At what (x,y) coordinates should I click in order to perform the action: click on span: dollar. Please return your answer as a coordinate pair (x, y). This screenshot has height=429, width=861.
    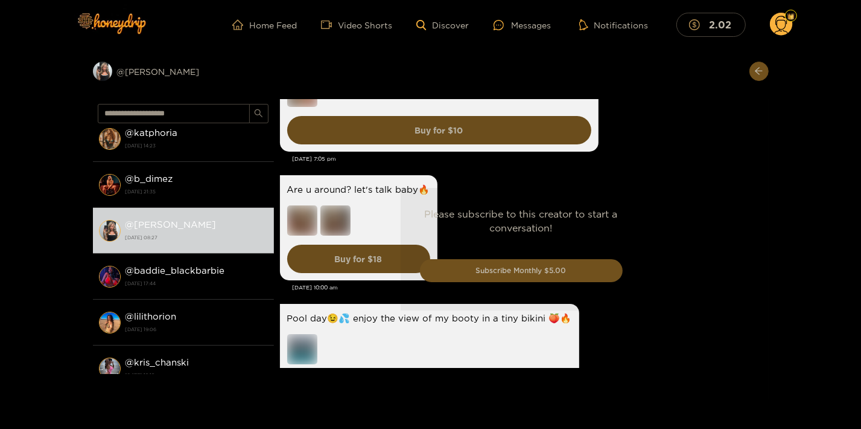
    Looking at the image, I should click on (698, 25).